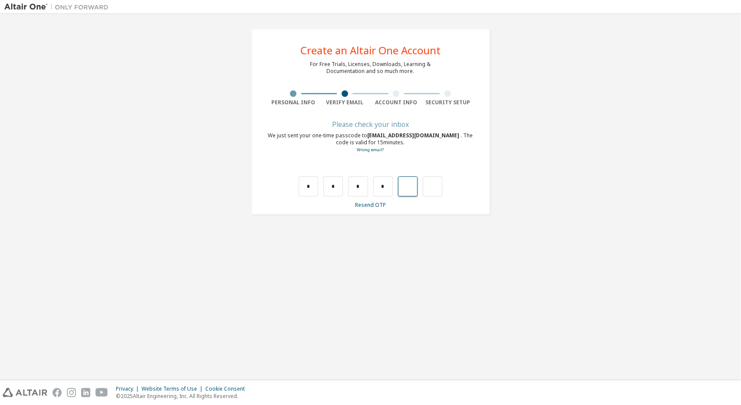 The width and height of the screenshot is (741, 405). Describe the element at coordinates (294, 102) in the screenshot. I see `div: Personal Info` at that location.